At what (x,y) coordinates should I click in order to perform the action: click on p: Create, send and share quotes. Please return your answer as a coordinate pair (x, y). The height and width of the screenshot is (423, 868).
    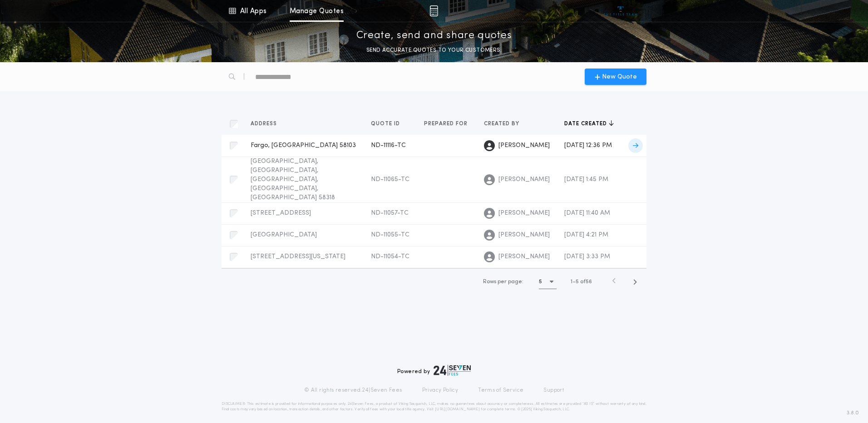
    Looking at the image, I should click on (434, 36).